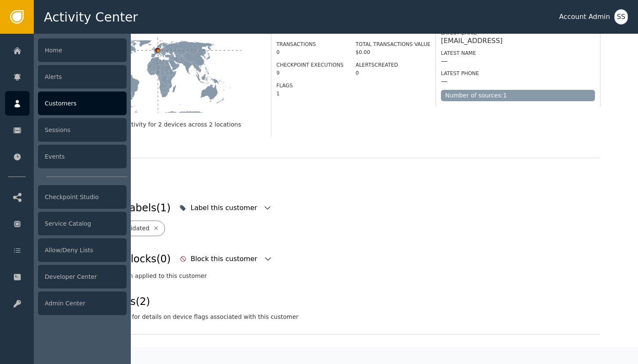 This screenshot has width=638, height=364. What do you see at coordinates (226, 259) in the screenshot?
I see `button: Block this customer` at bounding box center [226, 259].